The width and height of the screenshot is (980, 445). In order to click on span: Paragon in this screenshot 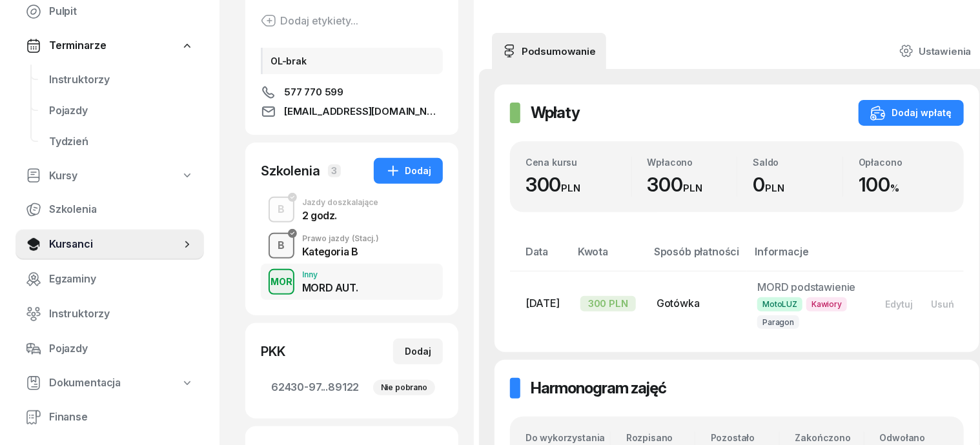, I will do `click(778, 322)`.